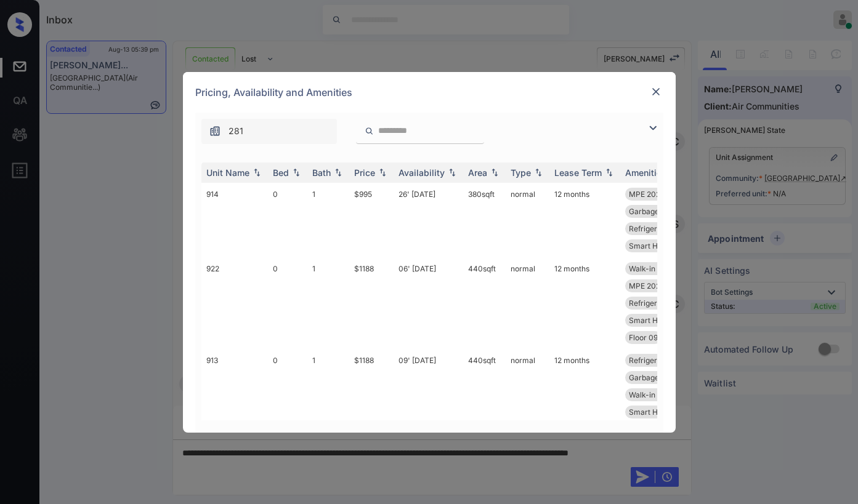 The height and width of the screenshot is (504, 858). What do you see at coordinates (235, 395) in the screenshot?
I see `td: 913` at bounding box center [235, 395].